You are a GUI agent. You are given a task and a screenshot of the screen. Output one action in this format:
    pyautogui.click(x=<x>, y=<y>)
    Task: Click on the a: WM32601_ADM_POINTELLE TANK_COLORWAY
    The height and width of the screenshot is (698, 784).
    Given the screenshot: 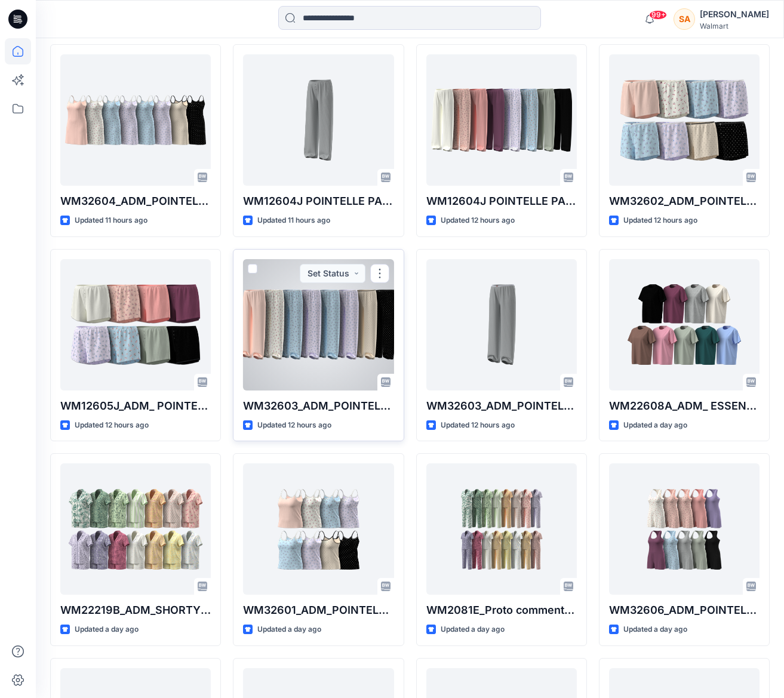 What is the action you would take?
    pyautogui.click(x=319, y=529)
    